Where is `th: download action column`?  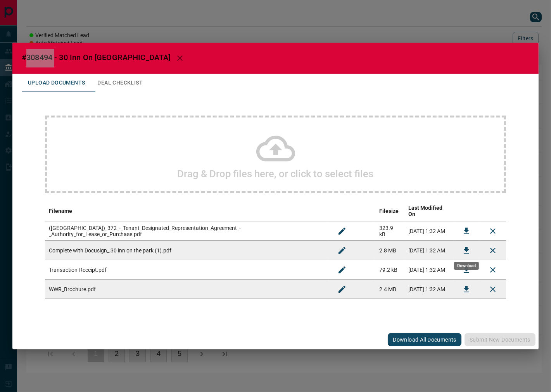 th: download action column is located at coordinates (467, 211).